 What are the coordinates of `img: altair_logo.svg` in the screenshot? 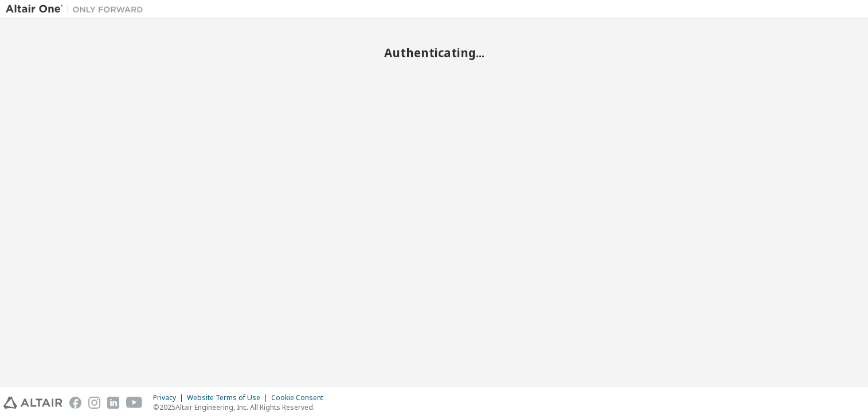 It's located at (33, 403).